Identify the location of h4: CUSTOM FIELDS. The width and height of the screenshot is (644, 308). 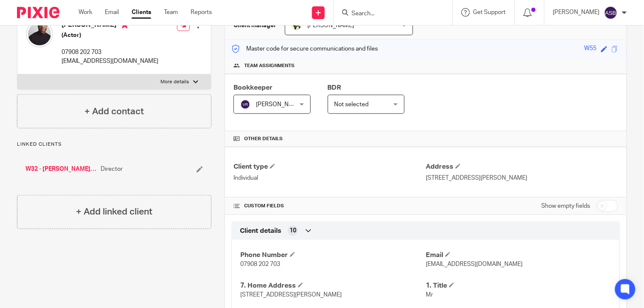
(330, 206).